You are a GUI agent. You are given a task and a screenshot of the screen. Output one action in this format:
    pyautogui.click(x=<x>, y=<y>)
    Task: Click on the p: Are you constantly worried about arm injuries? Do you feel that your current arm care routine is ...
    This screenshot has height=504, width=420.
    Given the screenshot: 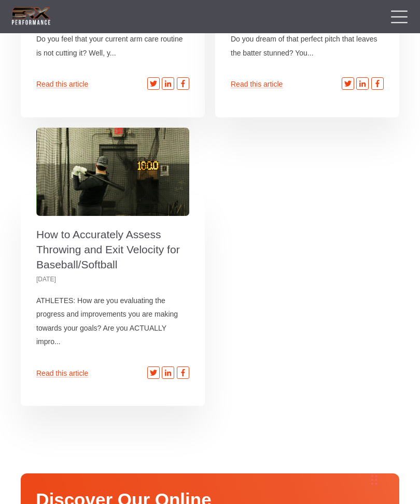 What is the action you would take?
    pyautogui.click(x=113, y=40)
    